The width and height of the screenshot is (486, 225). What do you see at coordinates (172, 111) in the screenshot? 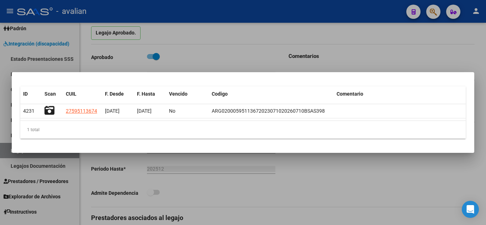
I see `span: No` at bounding box center [172, 111].